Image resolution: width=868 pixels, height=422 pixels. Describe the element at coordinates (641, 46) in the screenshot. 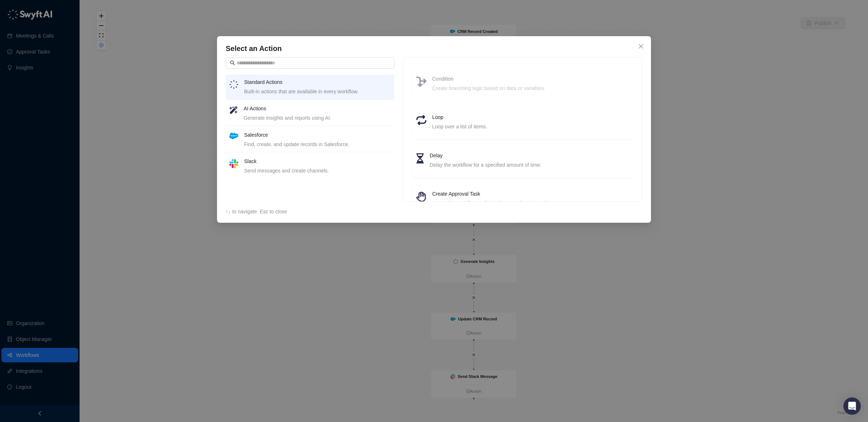

I see `button: Close` at that location.